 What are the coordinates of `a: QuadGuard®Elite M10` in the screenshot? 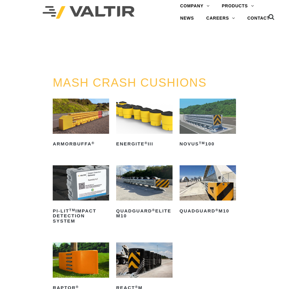 It's located at (144, 193).